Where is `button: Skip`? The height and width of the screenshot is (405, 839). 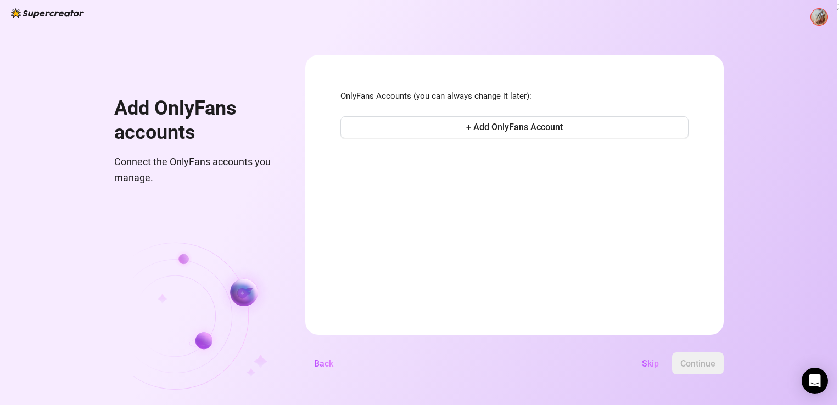 button: Skip is located at coordinates (650, 363).